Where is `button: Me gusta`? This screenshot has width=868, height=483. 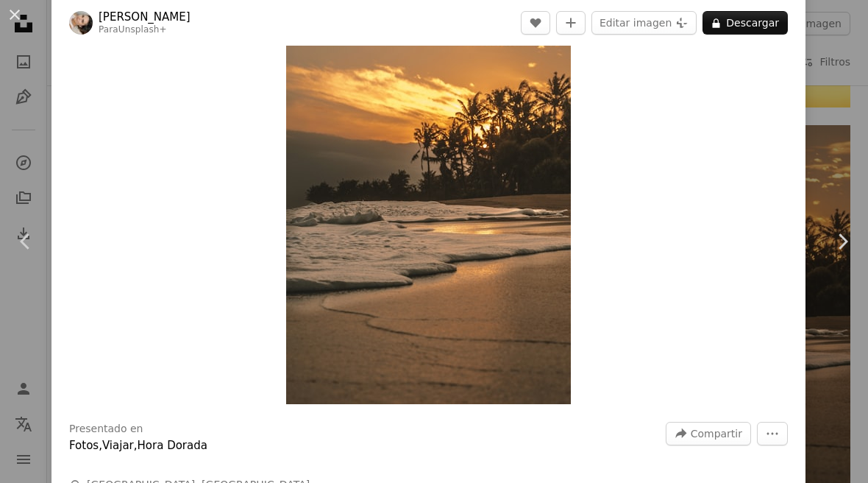
button: Me gusta is located at coordinates (535, 22).